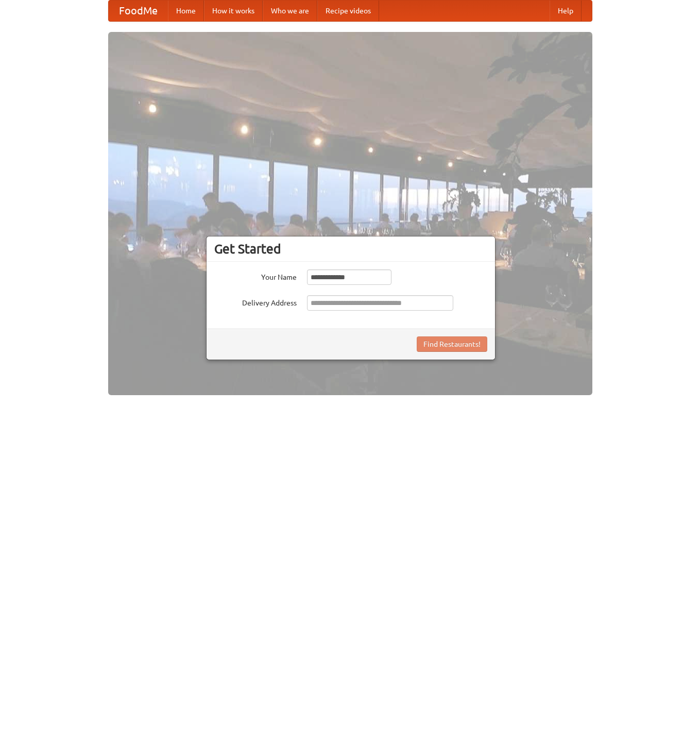 The image size is (700, 729). Describe the element at coordinates (351, 249) in the screenshot. I see `h3: Get Started` at that location.